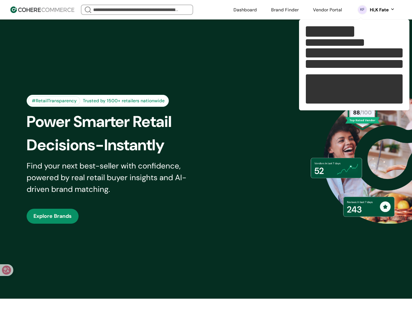  Describe the element at coordinates (115, 178) in the screenshot. I see `div: Find your next best-seller with confidence, powered by real retail buyer insights and AI-driven b...` at that location.